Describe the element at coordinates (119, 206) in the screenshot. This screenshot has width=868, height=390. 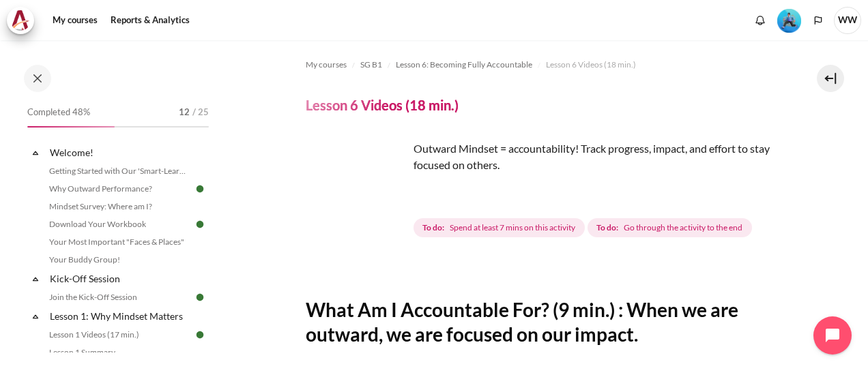
I see `a: Mindset Survey: Where am I?` at that location.